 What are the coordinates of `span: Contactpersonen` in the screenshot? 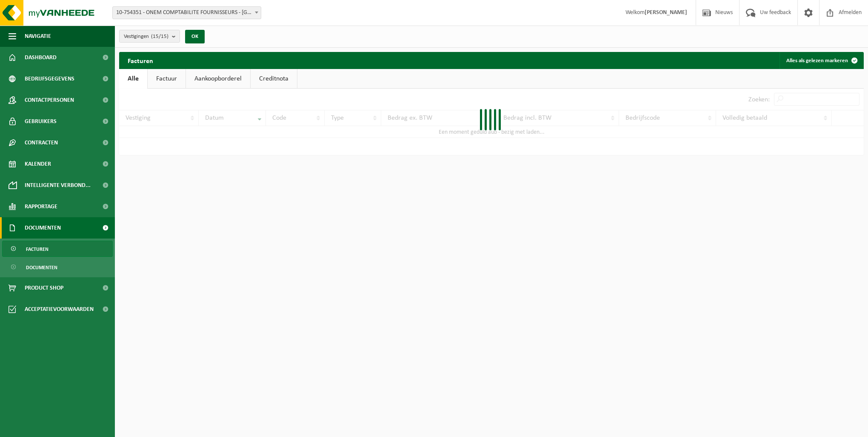 It's located at (50, 100).